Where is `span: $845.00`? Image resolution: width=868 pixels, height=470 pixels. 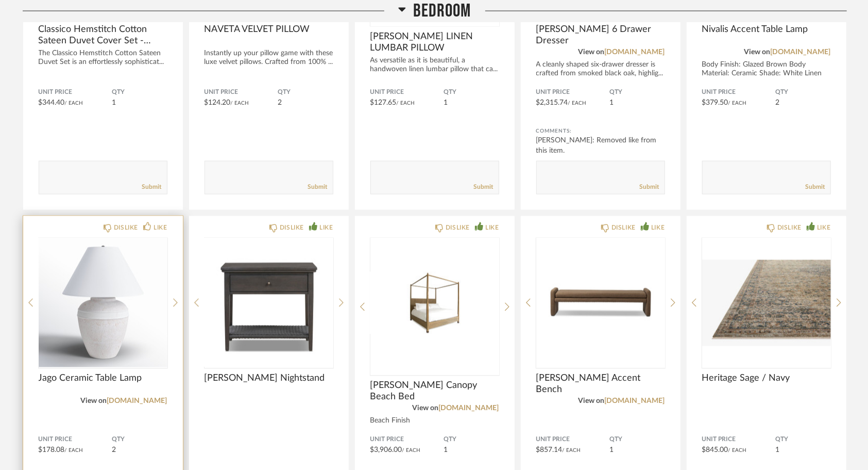
span: $845.00 is located at coordinates (715, 451).